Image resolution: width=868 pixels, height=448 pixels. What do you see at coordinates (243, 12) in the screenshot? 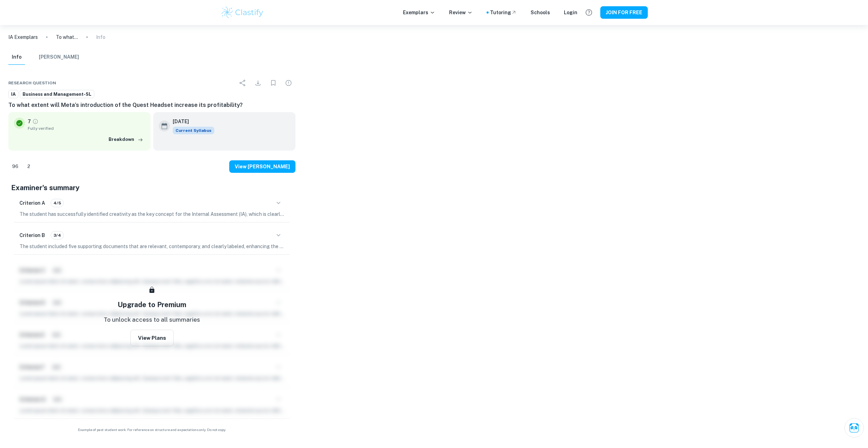
I see `img: Clastify logo` at bounding box center [243, 12].